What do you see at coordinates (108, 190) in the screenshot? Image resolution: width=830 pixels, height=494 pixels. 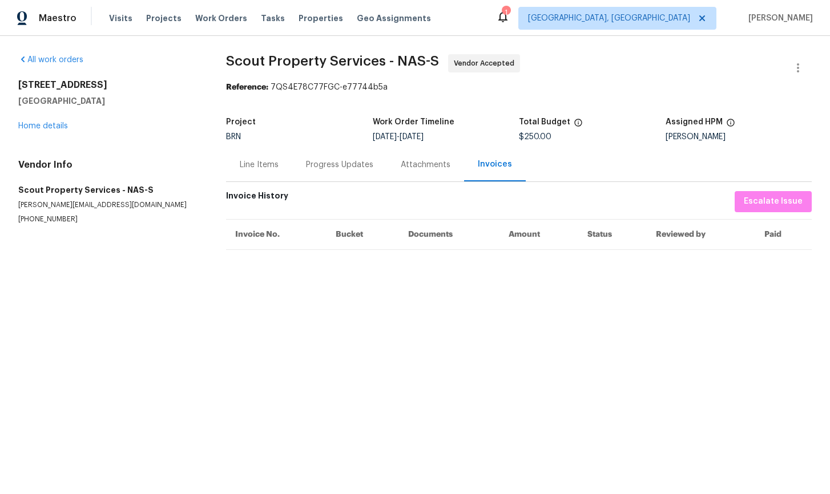 I see `h5: Scout Property Services - NAS-S` at bounding box center [108, 190].